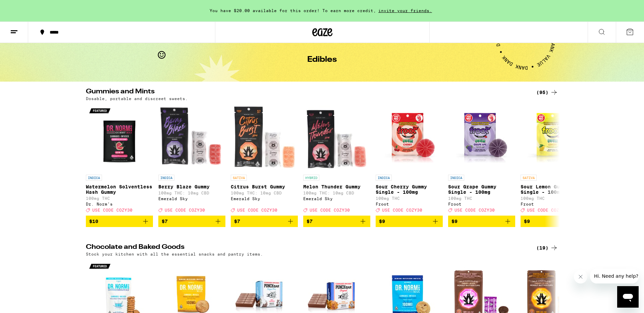 This screenshot has width=644, height=313. What do you see at coordinates (192, 138) in the screenshot?
I see `img: Emerald Sky - Berry Blaze Gummy` at bounding box center [192, 138].